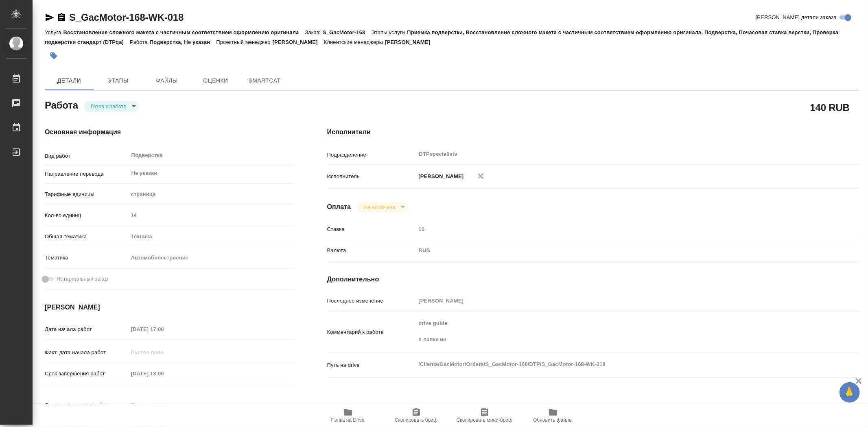 Image resolution: width=868 pixels, height=427 pixels. I want to click on p: Факт. срок заверш. работ, so click(86, 405).